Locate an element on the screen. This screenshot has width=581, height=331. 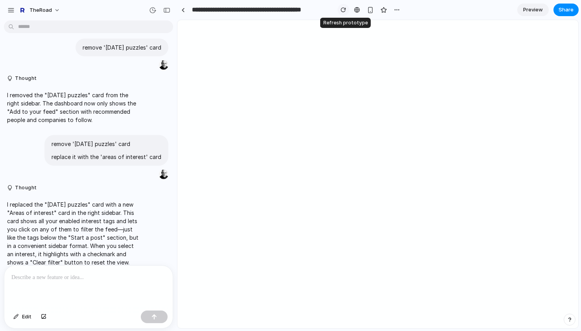
p: replace it with the 'areas of interest' card is located at coordinates (106, 156).